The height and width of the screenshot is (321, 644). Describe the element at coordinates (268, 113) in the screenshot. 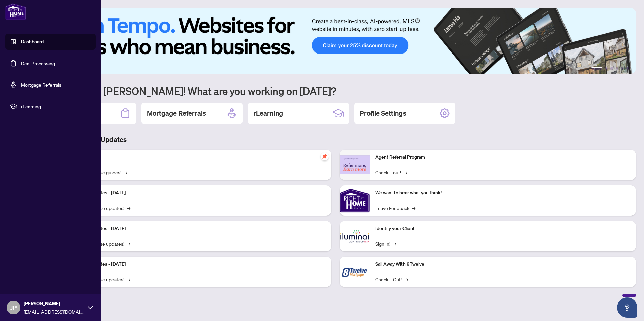

I see `h2: rLearning` at that location.